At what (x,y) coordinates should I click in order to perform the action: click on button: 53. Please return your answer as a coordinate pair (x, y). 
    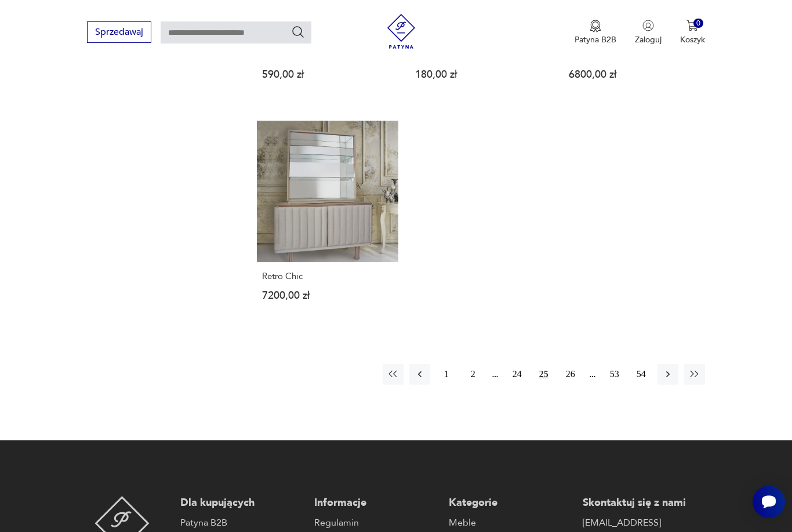
    Looking at the image, I should click on (615, 374).